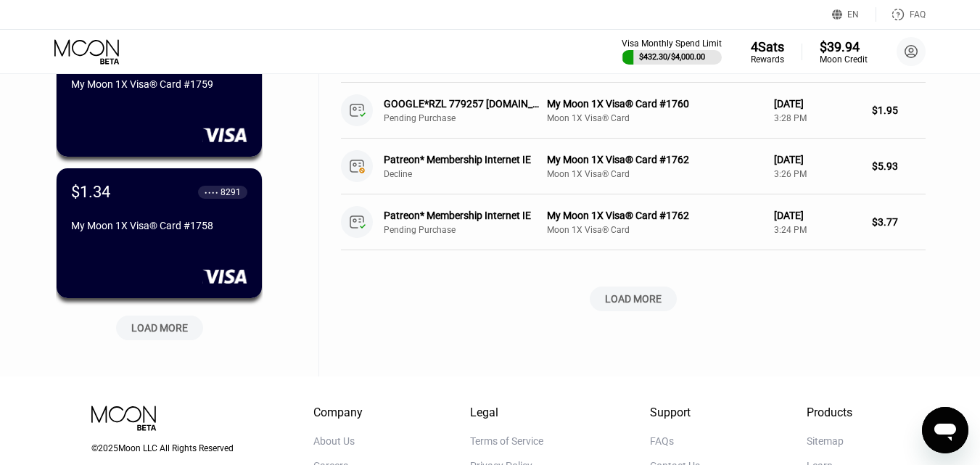  Describe the element at coordinates (768, 59) in the screenshot. I see `div: Rewards` at that location.